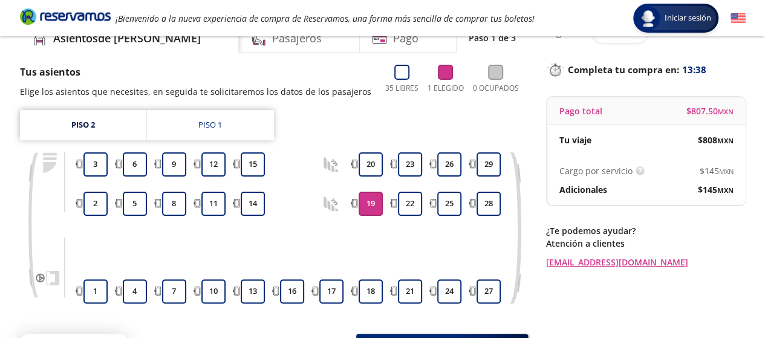  Describe the element at coordinates (195, 72) in the screenshot. I see `p: Tus asientos` at that location.